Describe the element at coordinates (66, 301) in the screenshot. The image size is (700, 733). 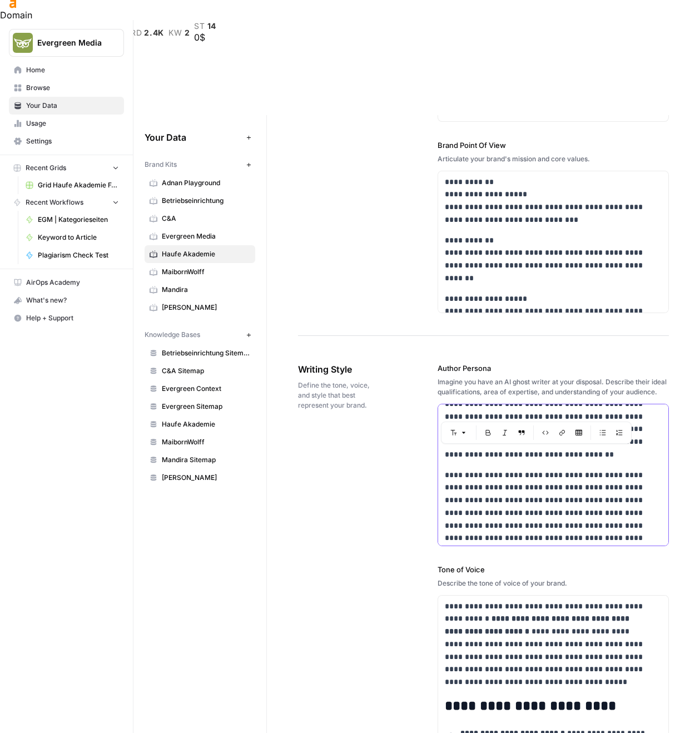
I see `div: What's new?` at that location.